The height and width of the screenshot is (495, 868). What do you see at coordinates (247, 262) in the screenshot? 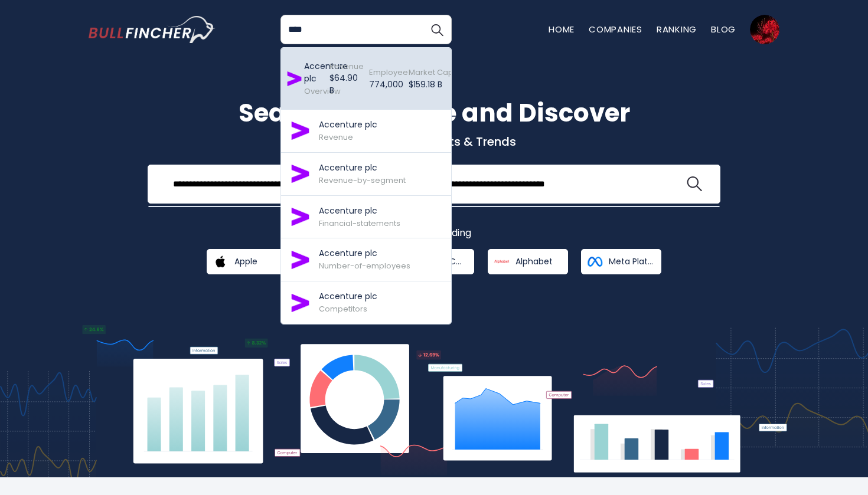
I see `a: Apple` at bounding box center [247, 262].